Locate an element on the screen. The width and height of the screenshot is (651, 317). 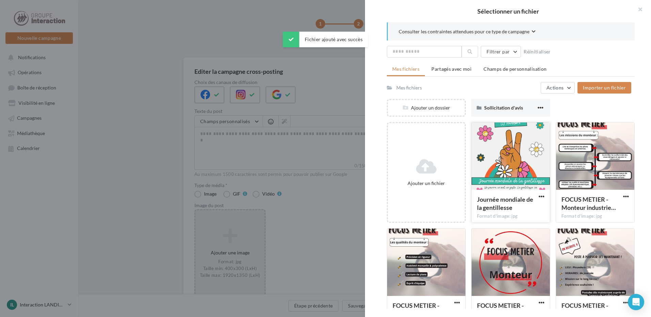
span: Sollicitation d'avis is located at coordinates (503, 108).